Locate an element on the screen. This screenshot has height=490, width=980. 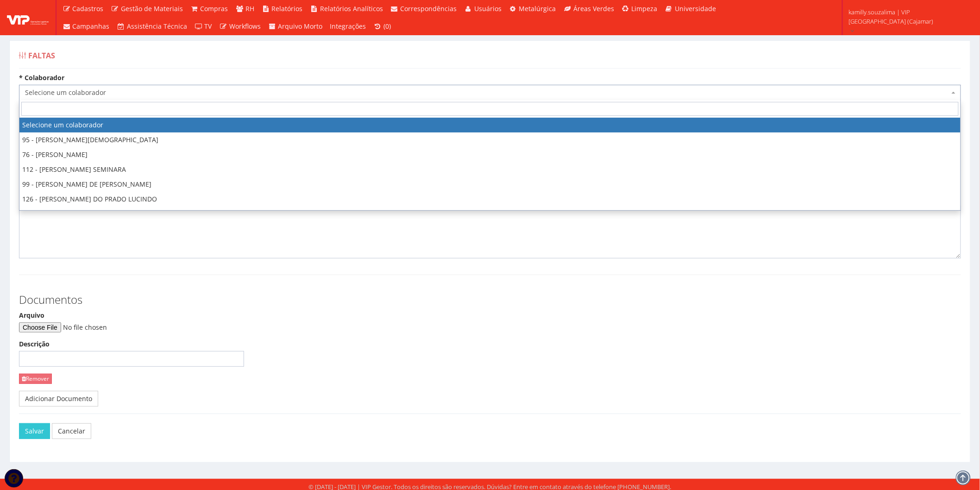
span: Integrações is located at coordinates (349, 26).